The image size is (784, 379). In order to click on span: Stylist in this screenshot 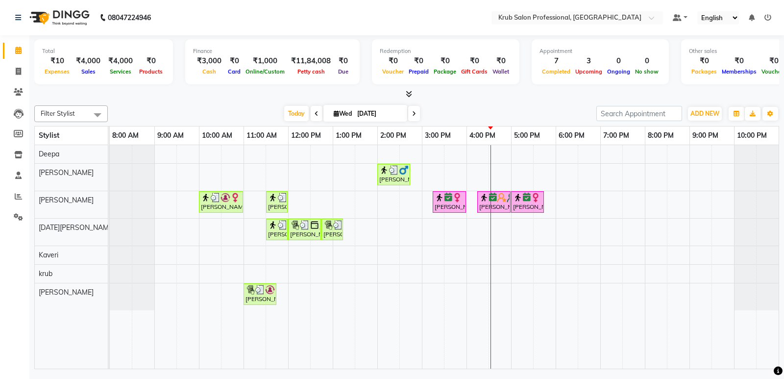, I will do `click(49, 135)`.